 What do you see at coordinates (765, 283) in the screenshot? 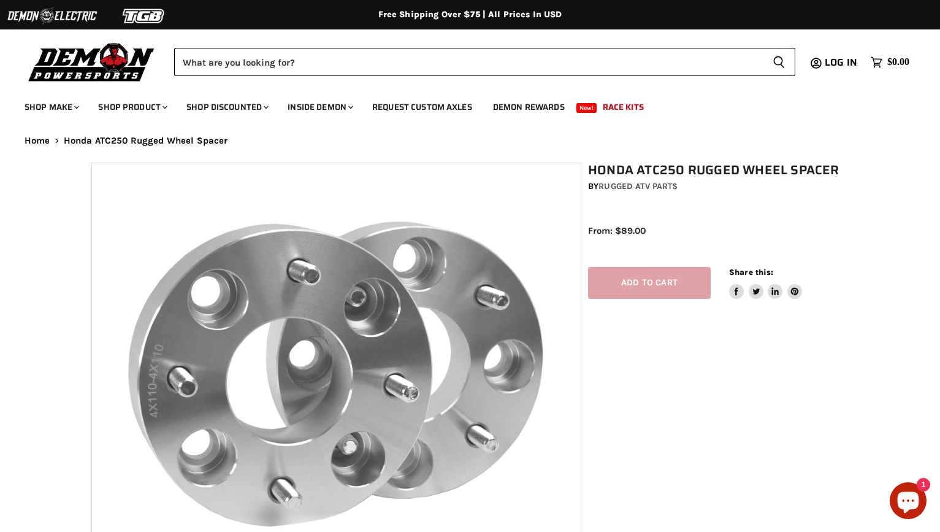
I see `aside: Share this:` at bounding box center [765, 283].